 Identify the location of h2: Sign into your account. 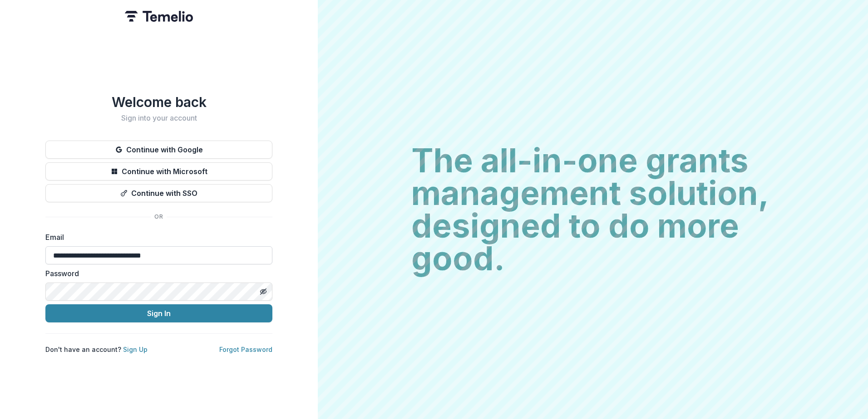
(159, 118).